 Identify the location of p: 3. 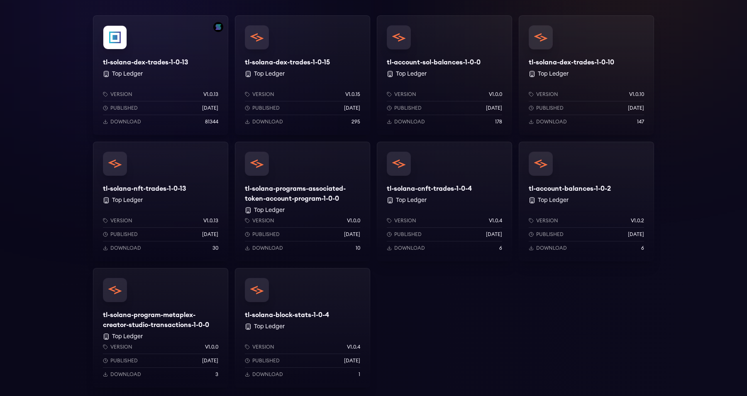
(217, 374).